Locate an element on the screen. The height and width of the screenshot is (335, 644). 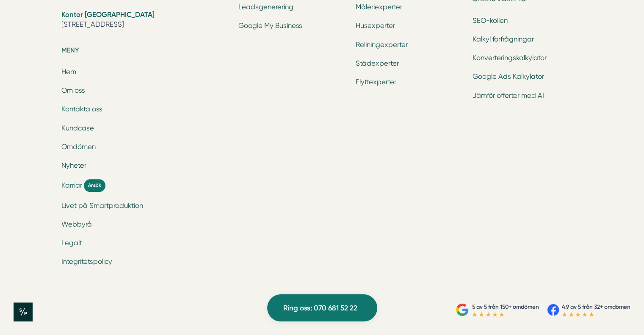
a: Kontakta oss is located at coordinates (82, 108).